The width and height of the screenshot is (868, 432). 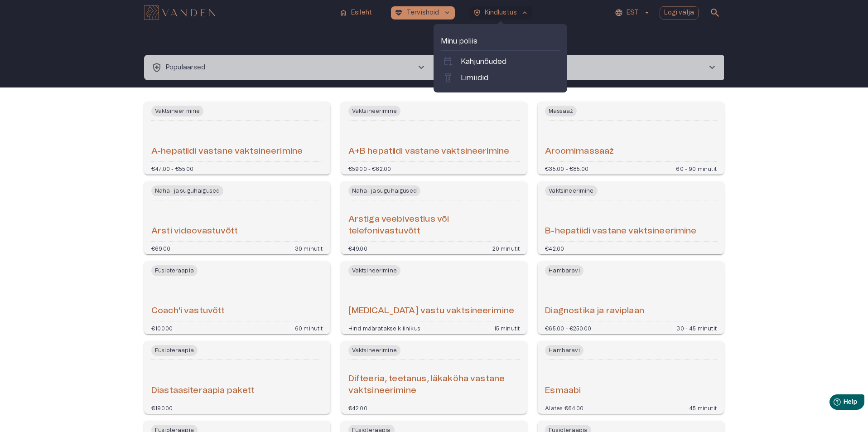 I want to click on a: homeEsileht, so click(x=356, y=13).